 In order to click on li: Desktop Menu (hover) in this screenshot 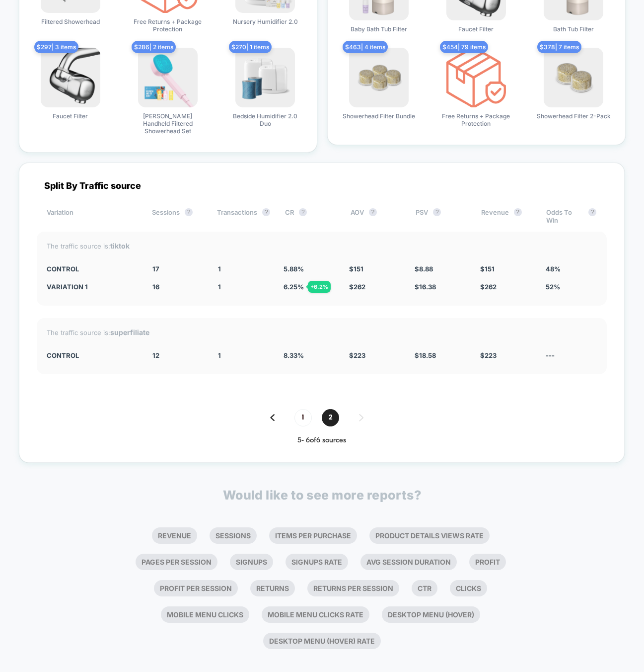, I will do `click(431, 614)`.